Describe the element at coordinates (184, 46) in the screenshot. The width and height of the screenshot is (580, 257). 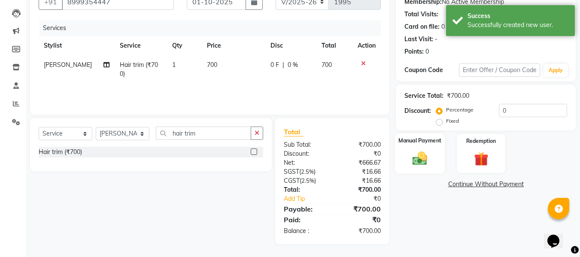
I see `th: Qty` at that location.